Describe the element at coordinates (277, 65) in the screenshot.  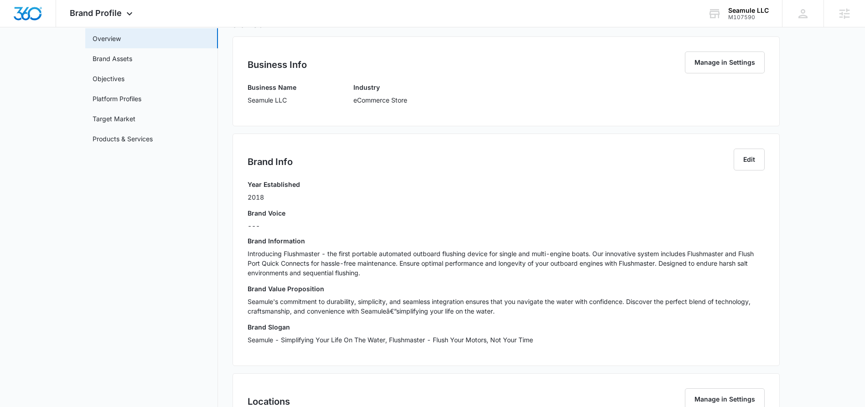
I see `h2: Business Info` at that location.